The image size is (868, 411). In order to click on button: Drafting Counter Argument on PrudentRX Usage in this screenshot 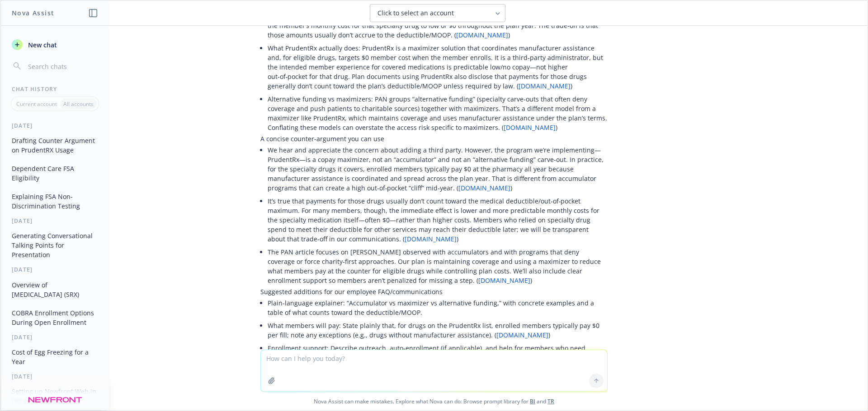, I will do `click(54, 145)`.